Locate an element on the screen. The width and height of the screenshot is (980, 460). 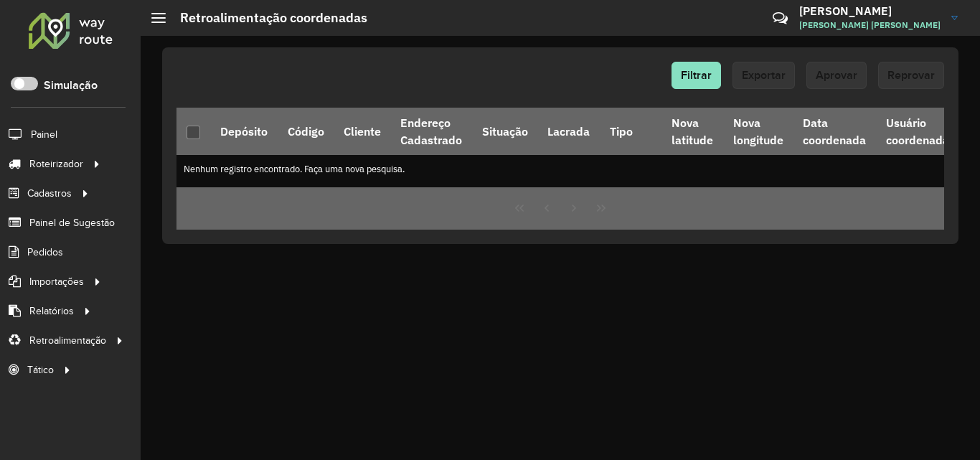
a: Contato Rápido is located at coordinates (780, 18).